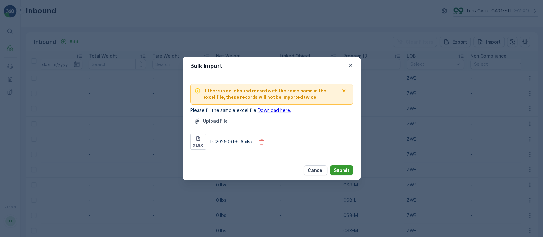  Describe the element at coordinates (341, 170) in the screenshot. I see `button: Submit` at that location.